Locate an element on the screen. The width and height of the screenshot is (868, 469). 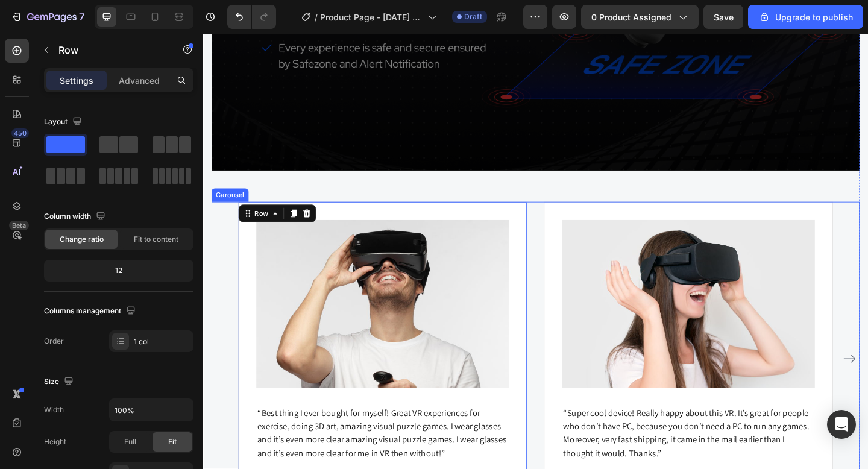
button: 7 is located at coordinates (47, 17).